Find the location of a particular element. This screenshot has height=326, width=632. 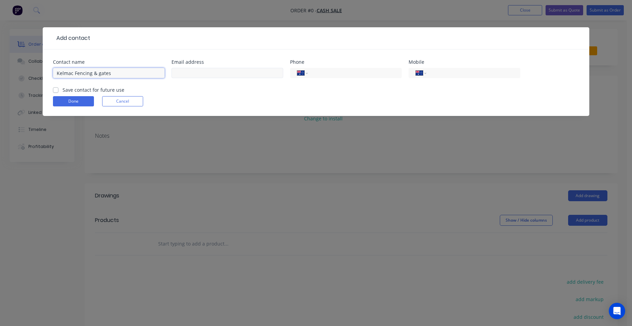

div: Phone is located at coordinates (346, 62).